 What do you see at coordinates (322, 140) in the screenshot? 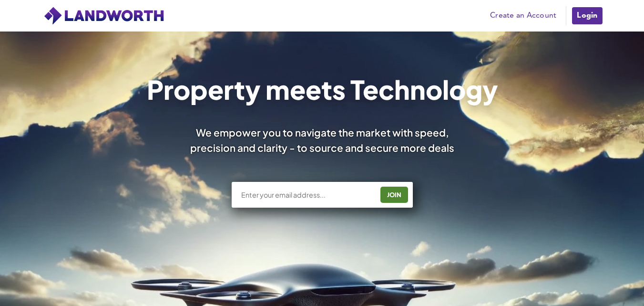
I see `div: We empower you to navigate the market with speed, precision and clarity - to source and secure mo...` at bounding box center [322, 140].